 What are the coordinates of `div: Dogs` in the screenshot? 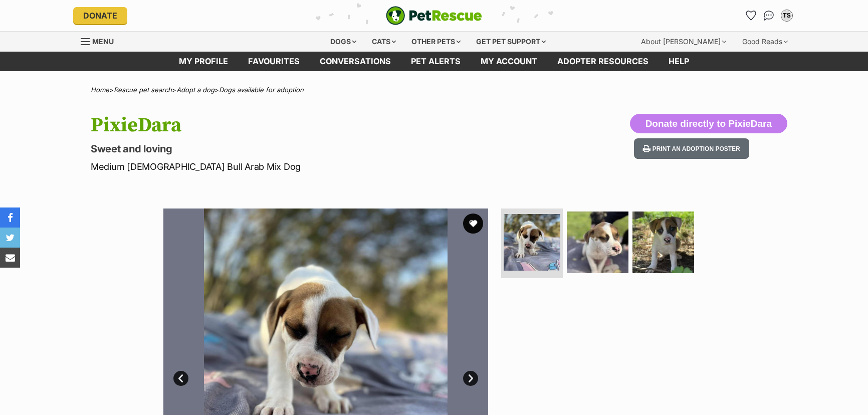 It's located at (343, 42).